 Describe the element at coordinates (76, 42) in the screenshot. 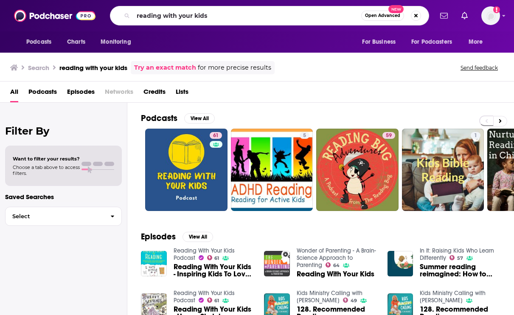

I see `span: Charts` at that location.